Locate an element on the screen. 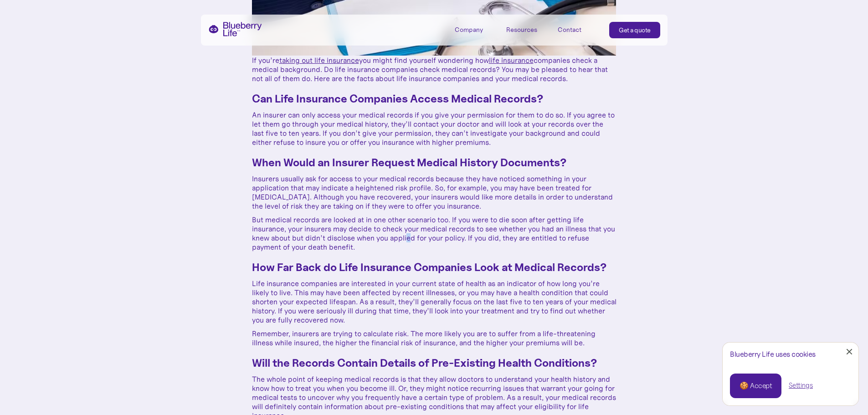 The image size is (868, 415). a: Contact is located at coordinates (578, 29).